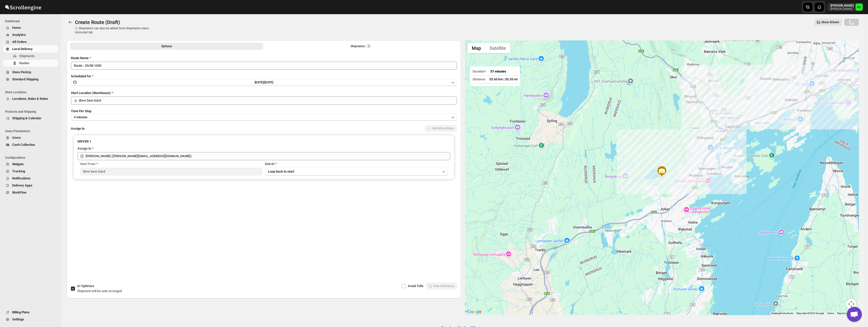  I want to click on span: Options, so click(167, 46).